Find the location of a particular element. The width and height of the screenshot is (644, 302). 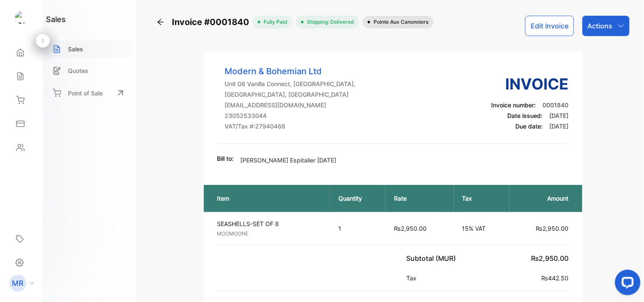

p: Point of Sale is located at coordinates (85, 93).